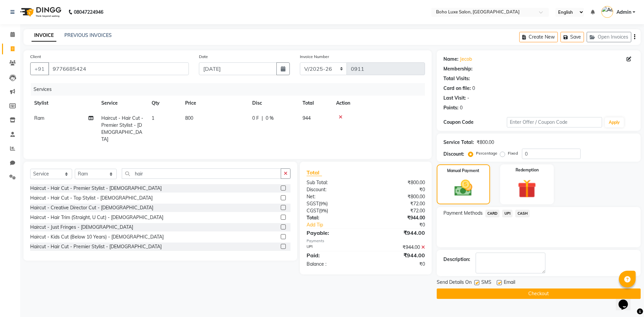 The height and width of the screenshot is (317, 644). Describe the element at coordinates (463, 188) in the screenshot. I see `img: _cash.svg` at that location.